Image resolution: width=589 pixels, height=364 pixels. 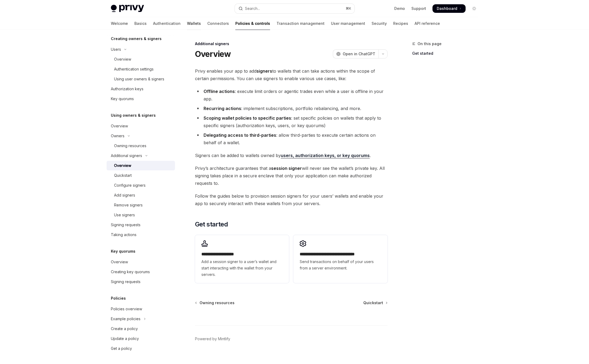 I want to click on a: Policies overview, so click(x=141, y=309).